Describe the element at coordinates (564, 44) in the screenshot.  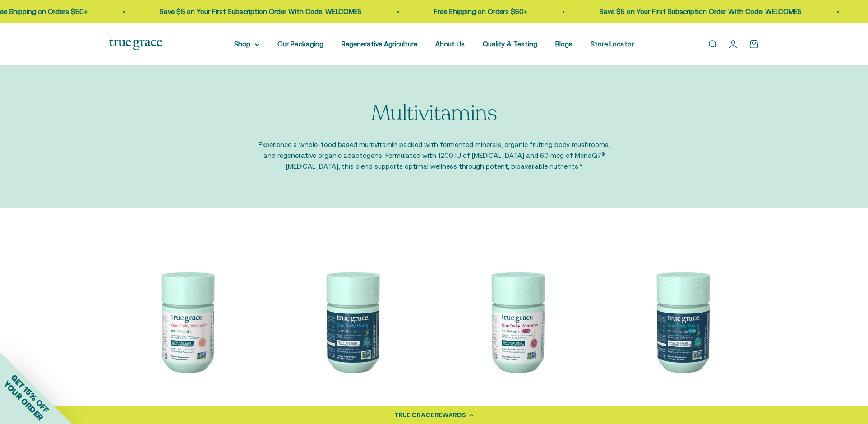
I see `a: Blogs` at that location.